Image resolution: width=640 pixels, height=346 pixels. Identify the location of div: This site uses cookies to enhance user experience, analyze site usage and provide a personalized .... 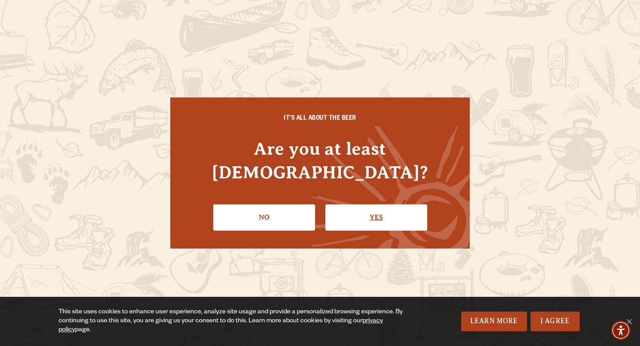
(237, 321).